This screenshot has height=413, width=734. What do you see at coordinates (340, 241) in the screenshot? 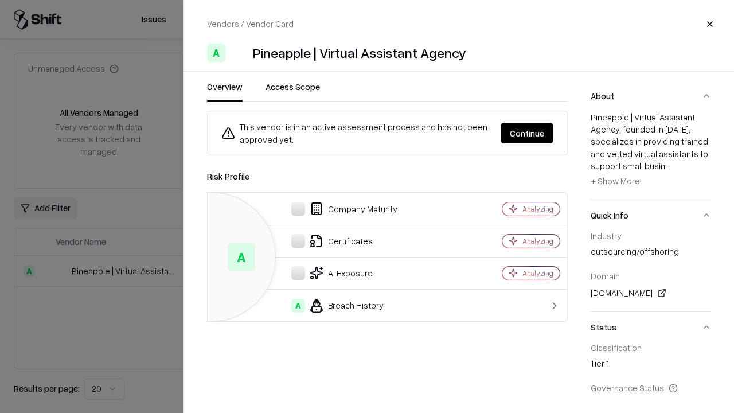
I see `div: Certificates` at bounding box center [340, 241].